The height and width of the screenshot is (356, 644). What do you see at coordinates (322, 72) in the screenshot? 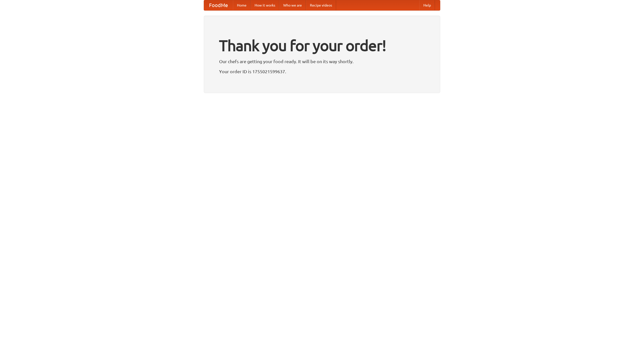
I see `p: Your order ID is 1755021599637.` at bounding box center [322, 72].